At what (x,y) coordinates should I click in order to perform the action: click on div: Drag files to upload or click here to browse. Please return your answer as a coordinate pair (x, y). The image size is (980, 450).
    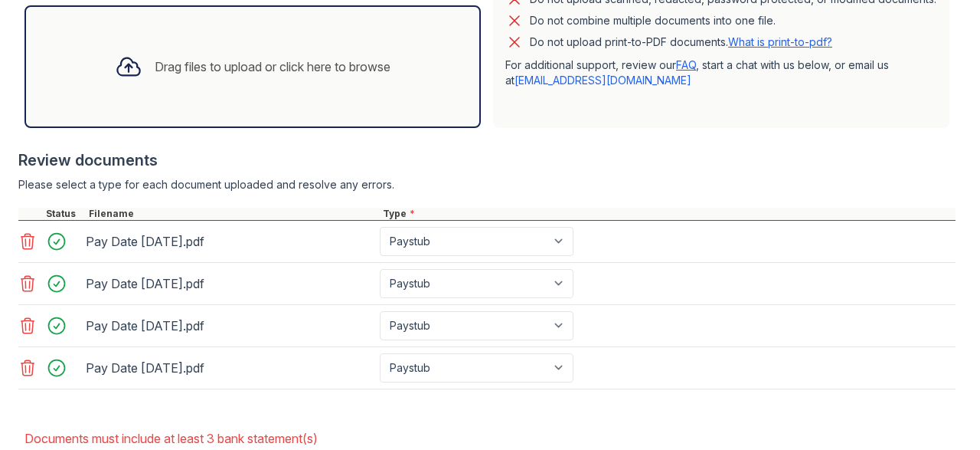
    Looking at the image, I should click on (273, 67).